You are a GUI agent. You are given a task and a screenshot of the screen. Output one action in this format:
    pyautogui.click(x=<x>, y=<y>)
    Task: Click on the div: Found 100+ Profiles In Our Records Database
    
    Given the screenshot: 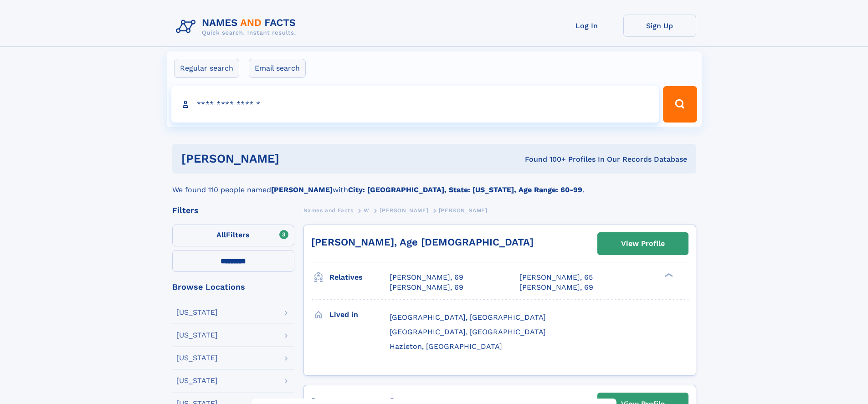 What is the action you would take?
    pyautogui.click(x=544, y=159)
    